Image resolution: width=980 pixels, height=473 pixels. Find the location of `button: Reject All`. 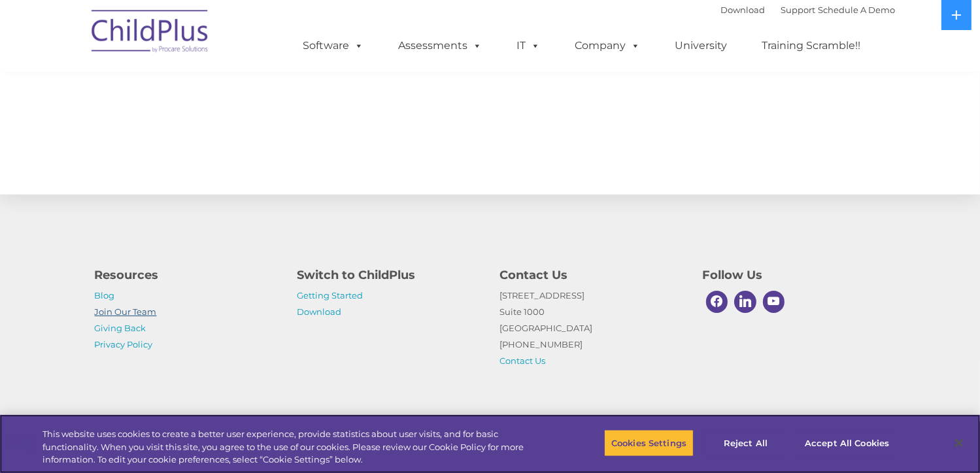

button: Reject All is located at coordinates (745, 443).